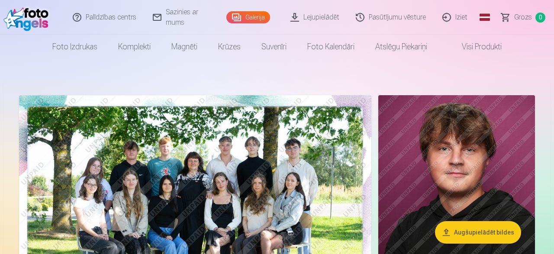 This screenshot has height=254, width=554. Describe the element at coordinates (75, 47) in the screenshot. I see `a: Foto izdrukas` at that location.